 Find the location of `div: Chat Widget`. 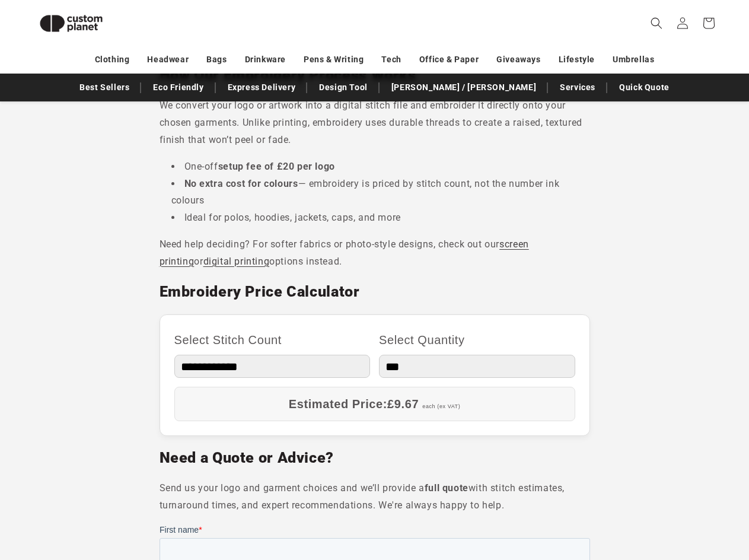

div: Chat Widget is located at coordinates (650, 496).